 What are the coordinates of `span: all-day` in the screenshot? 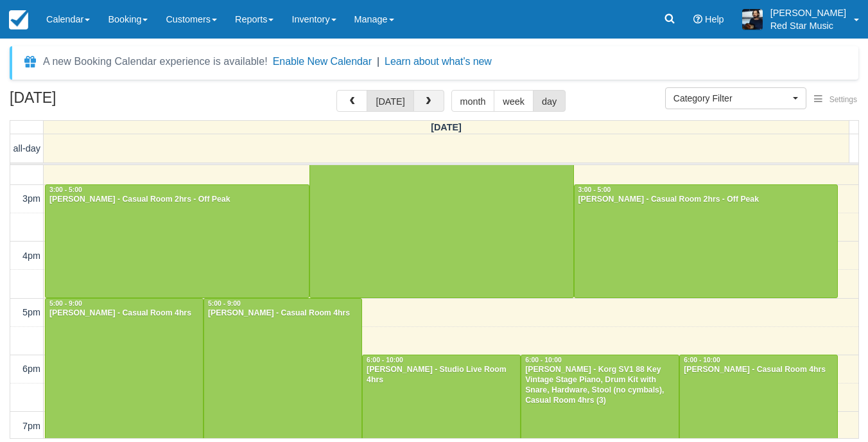 It's located at (27, 148).